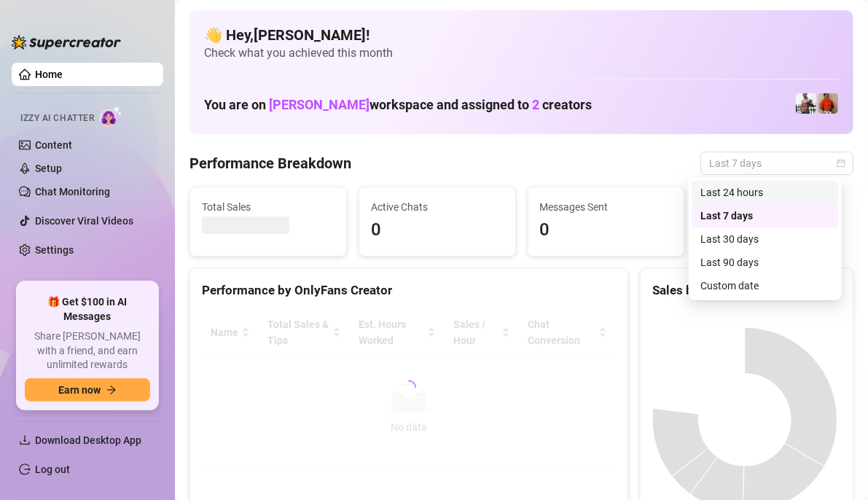  What do you see at coordinates (52, 469) in the screenshot?
I see `a: Log out` at bounding box center [52, 469].